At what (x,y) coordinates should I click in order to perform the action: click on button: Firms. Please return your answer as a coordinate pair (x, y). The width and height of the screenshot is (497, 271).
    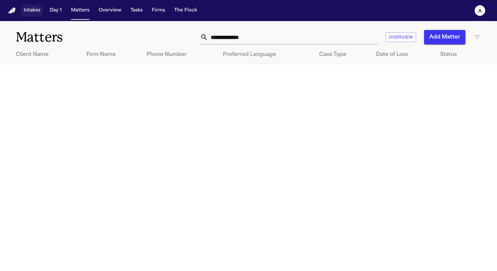
    Looking at the image, I should click on (158, 11).